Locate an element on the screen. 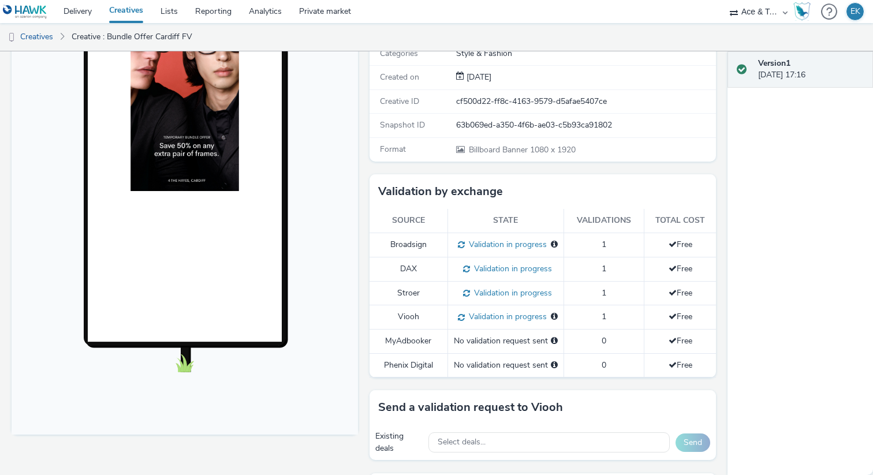 This screenshot has height=475, width=873. strong: Version 1 is located at coordinates (774, 63).